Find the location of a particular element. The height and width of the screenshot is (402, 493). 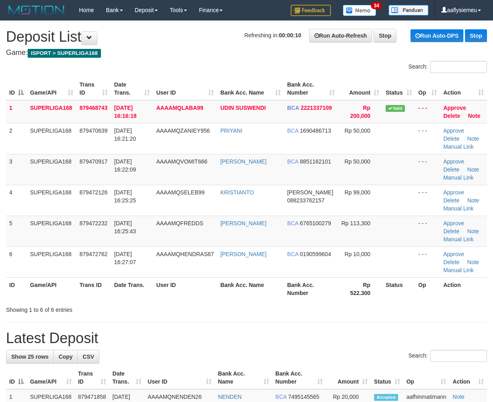

th: Status is located at coordinates (399, 288).